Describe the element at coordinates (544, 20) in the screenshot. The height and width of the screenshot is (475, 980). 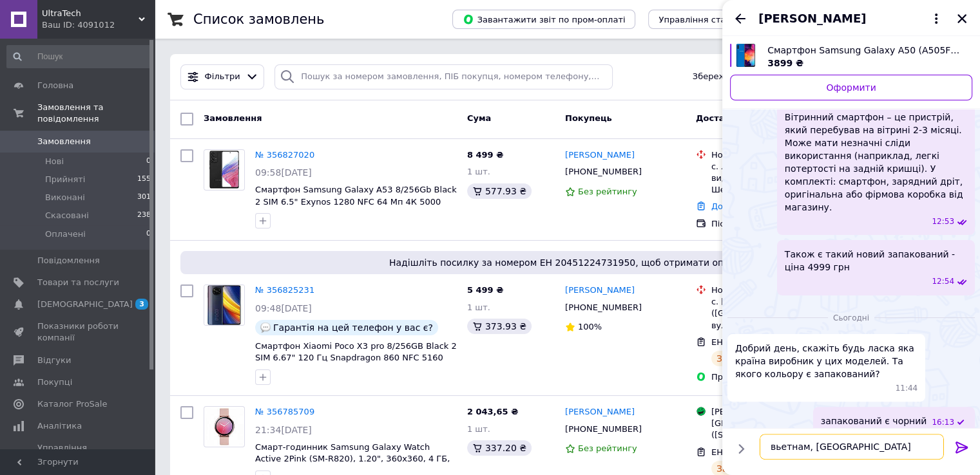
I see `span: Завантажити звіт по пром-оплаті` at that location.